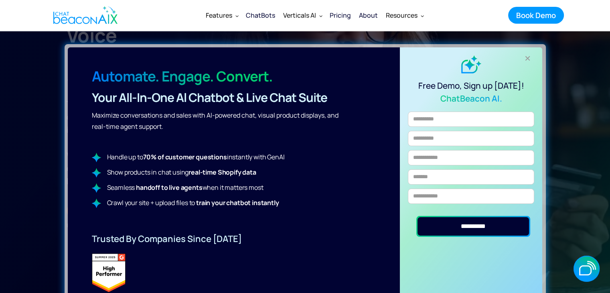 The height and width of the screenshot is (293, 610). What do you see at coordinates (193, 203) in the screenshot?
I see `div: Crawl your site + upload files to` at bounding box center [193, 203].